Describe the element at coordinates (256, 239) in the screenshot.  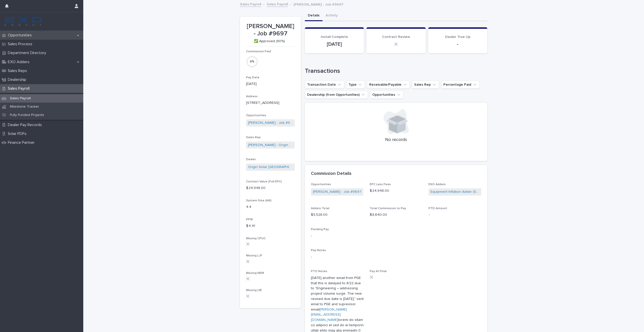
I see `span: Missing CPUC` at that location.